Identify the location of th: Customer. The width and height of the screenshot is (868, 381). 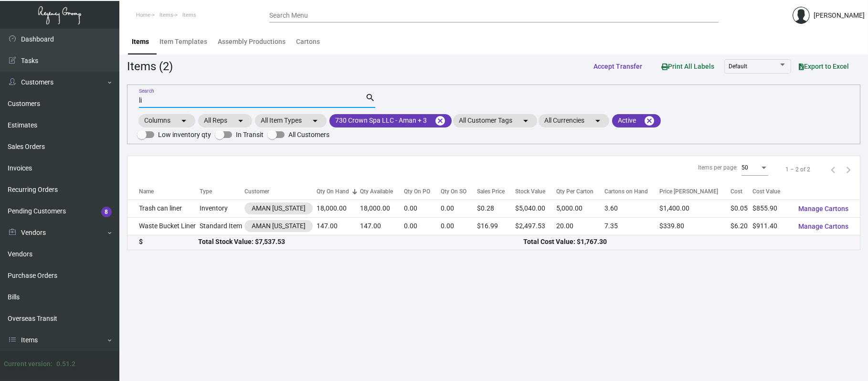
(280, 191).